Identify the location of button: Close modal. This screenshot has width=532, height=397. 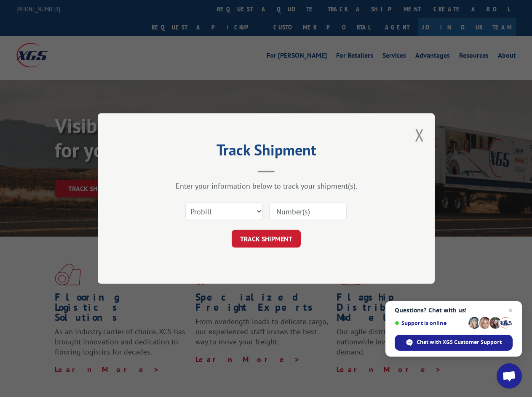
(420, 135).